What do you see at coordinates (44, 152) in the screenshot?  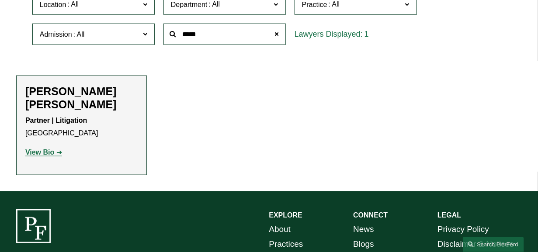 I see `a: View Bio` at bounding box center [44, 152].